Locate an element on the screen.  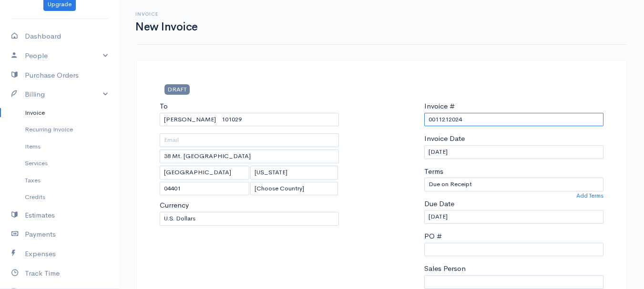
input: City is located at coordinates (205, 172).